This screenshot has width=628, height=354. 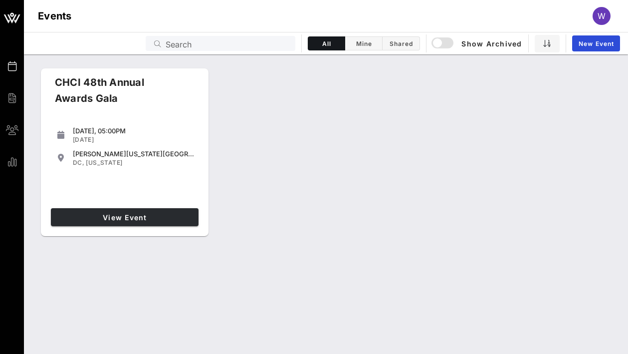 What do you see at coordinates (478, 43) in the screenshot?
I see `button: Show Archived` at bounding box center [478, 43].